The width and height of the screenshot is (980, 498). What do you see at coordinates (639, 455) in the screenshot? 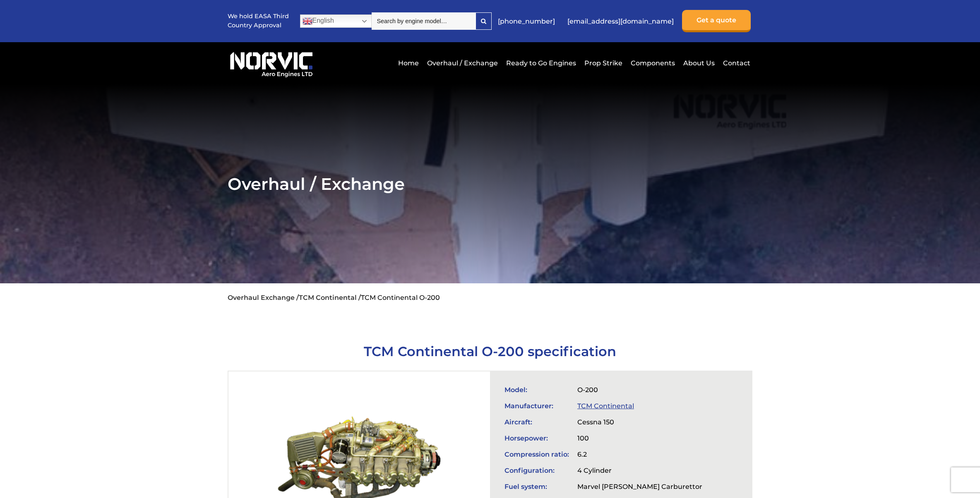
I see `td: 6.2` at bounding box center [639, 455].